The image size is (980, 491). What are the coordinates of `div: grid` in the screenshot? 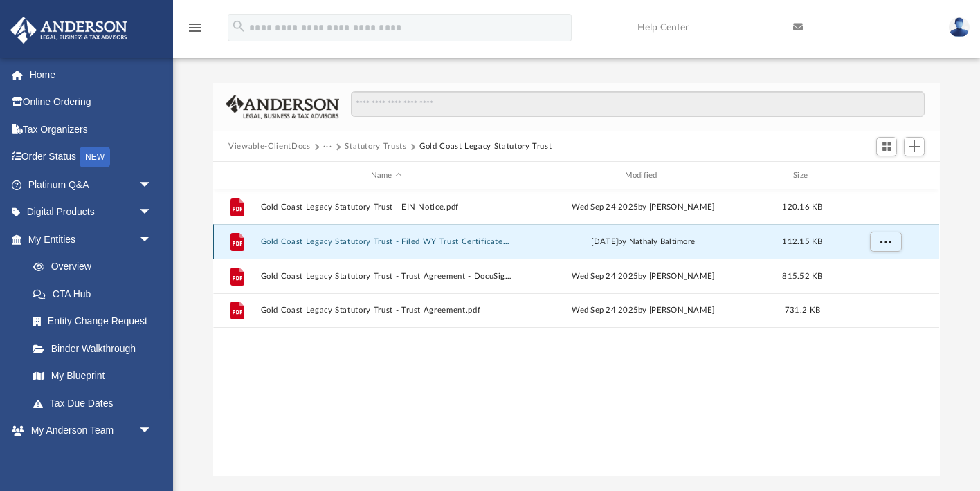 It's located at (575, 333).